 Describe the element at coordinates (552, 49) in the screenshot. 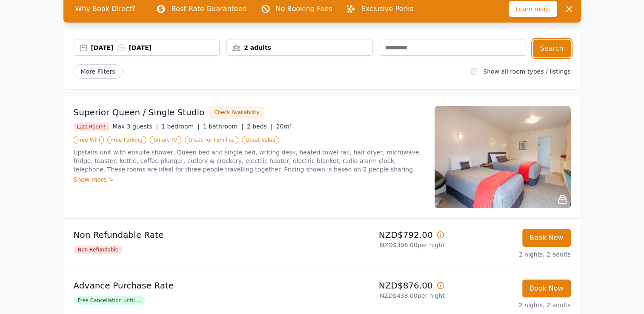

I see `button: Search` at that location.